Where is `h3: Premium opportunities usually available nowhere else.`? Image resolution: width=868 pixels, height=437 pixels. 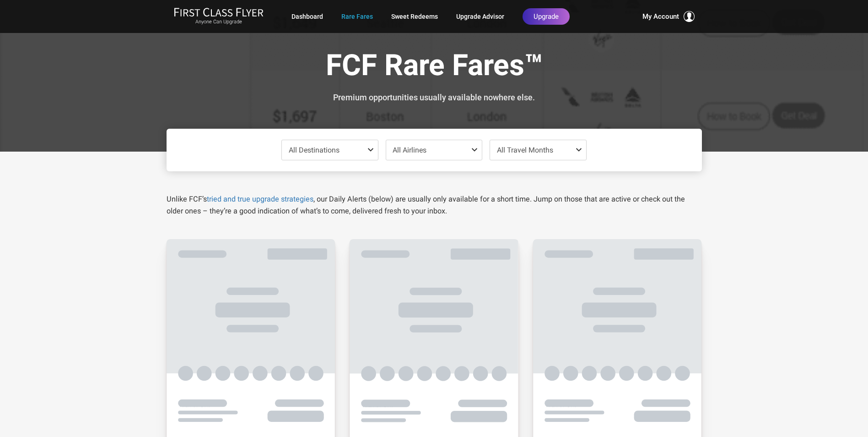
h3: Premium opportunities usually available nowhere else. is located at coordinates (434, 97).